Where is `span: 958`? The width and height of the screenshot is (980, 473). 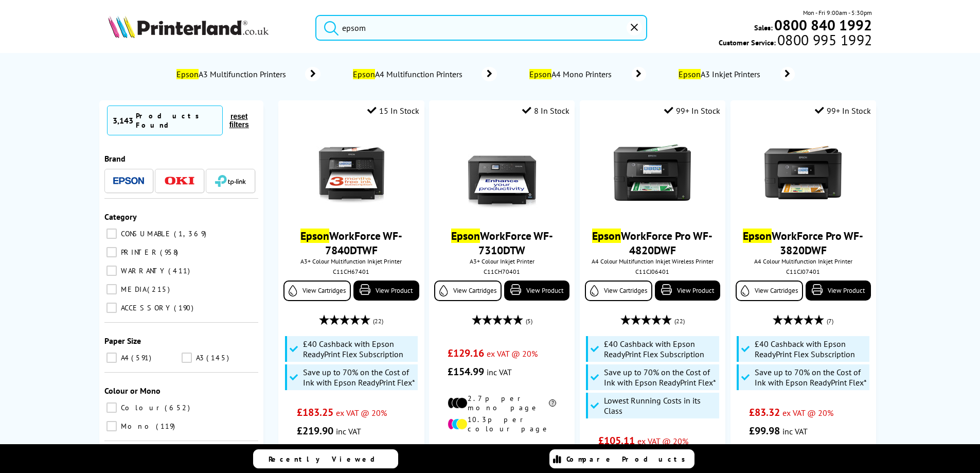
span: 958 is located at coordinates (170, 252).